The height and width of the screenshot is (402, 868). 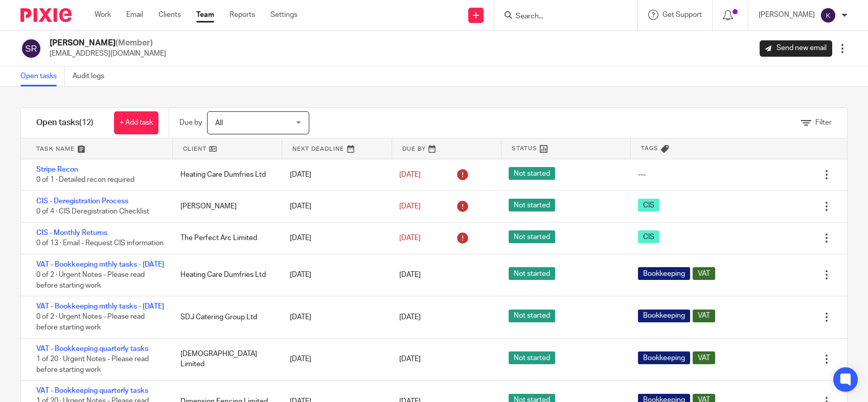 What do you see at coordinates (136, 123) in the screenshot?
I see `a: + Add task` at bounding box center [136, 123].